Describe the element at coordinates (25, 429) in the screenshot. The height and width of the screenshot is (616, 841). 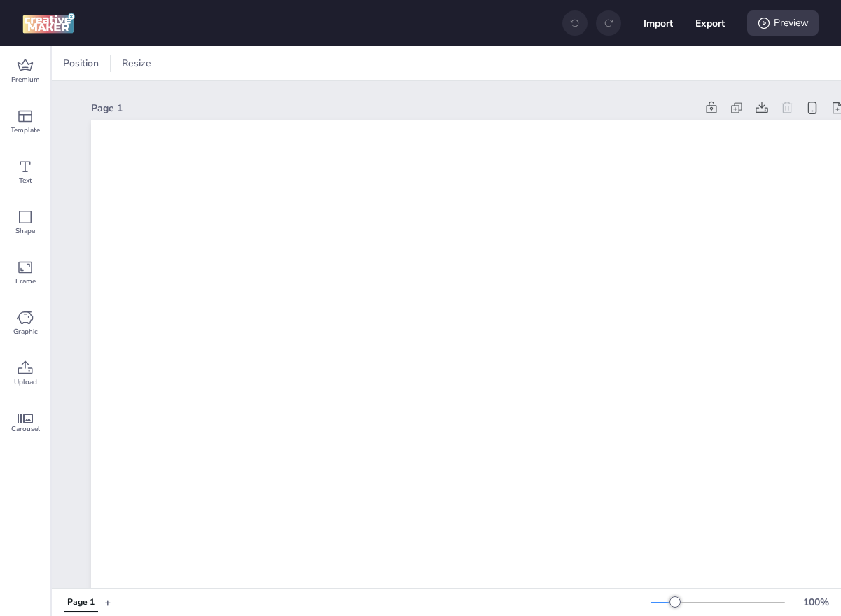
I see `span: Carousel` at that location.